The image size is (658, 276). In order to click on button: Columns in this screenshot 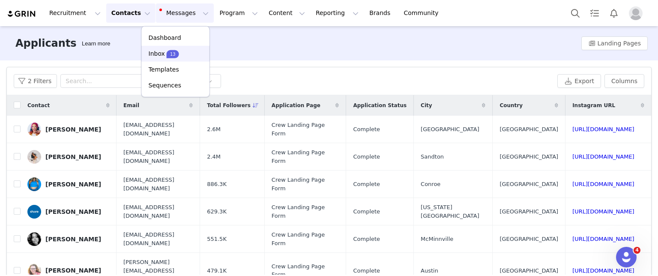, I will do `click(624, 81)`.